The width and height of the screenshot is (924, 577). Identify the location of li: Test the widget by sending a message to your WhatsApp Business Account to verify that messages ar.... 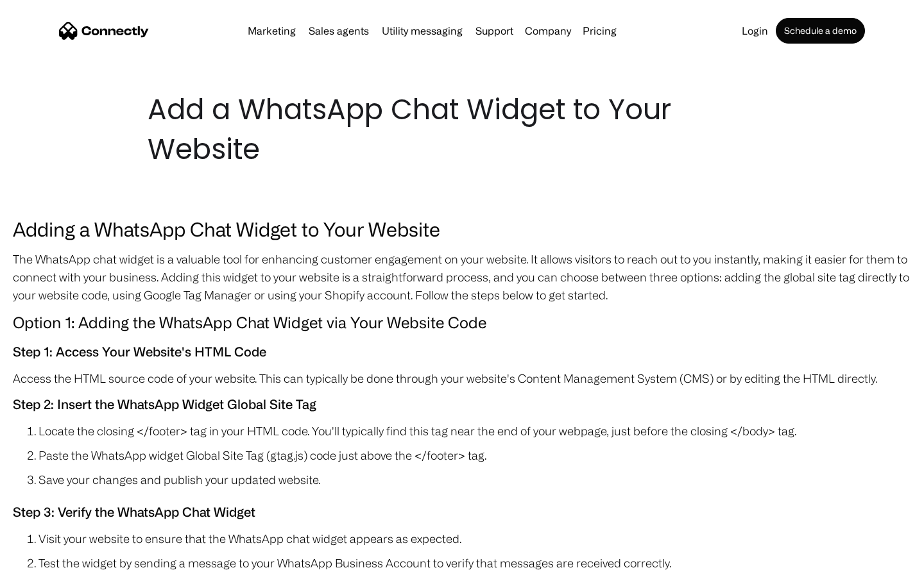
(475, 563).